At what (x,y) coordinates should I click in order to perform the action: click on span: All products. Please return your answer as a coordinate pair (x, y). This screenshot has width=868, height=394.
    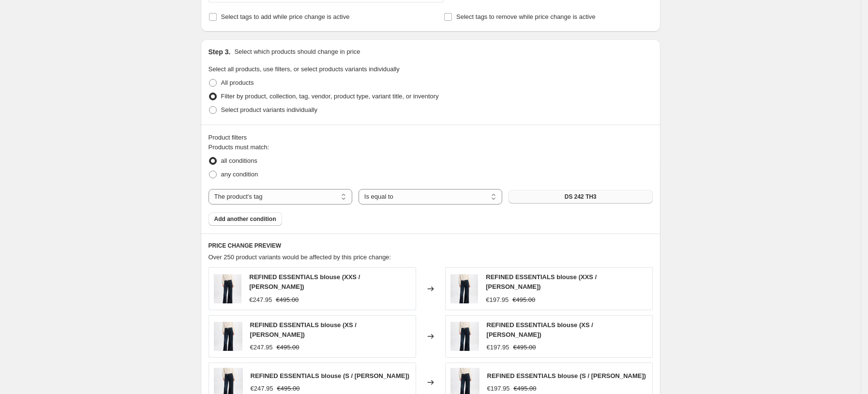
    Looking at the image, I should click on (237, 82).